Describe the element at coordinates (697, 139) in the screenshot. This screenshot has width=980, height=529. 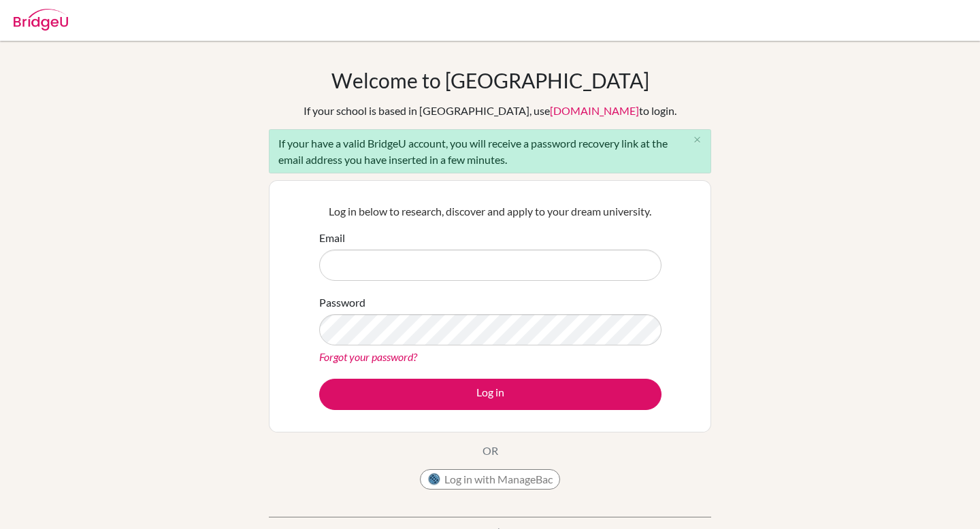
I see `i: close` at that location.